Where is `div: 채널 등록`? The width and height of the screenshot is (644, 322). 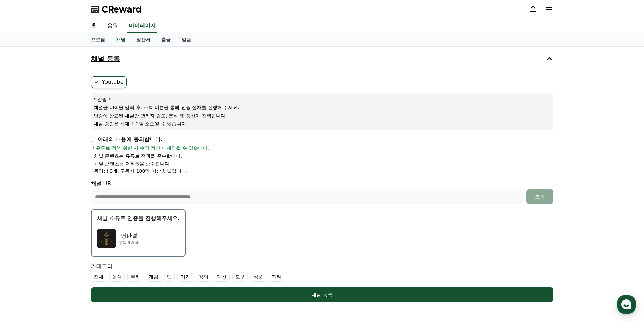 div: 채널 등록 is located at coordinates (322, 295).